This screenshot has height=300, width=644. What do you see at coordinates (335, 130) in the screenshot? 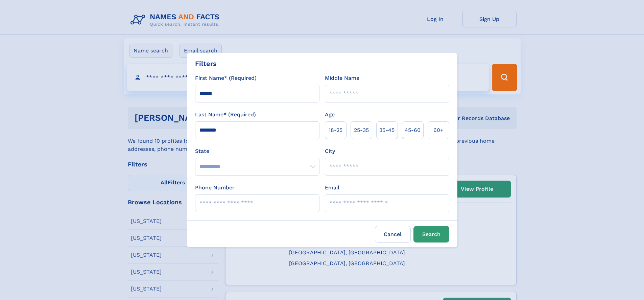
I see `span: 18‑25` at bounding box center [335, 130].